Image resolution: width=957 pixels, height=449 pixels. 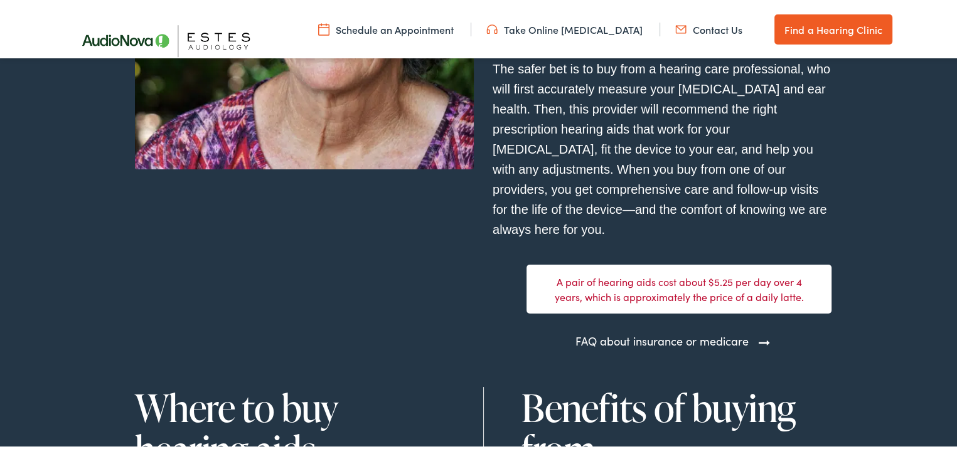 What do you see at coordinates (662, 147) in the screenshot?
I see `p: The safer bet is to buy from a hearing care professional, who will first accurately measure your ...` at bounding box center [662, 147].